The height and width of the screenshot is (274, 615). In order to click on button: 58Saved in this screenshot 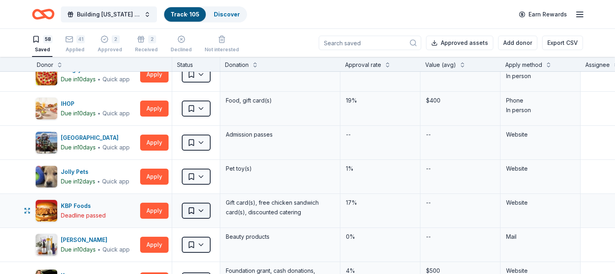, I will do `click(42, 44)`.